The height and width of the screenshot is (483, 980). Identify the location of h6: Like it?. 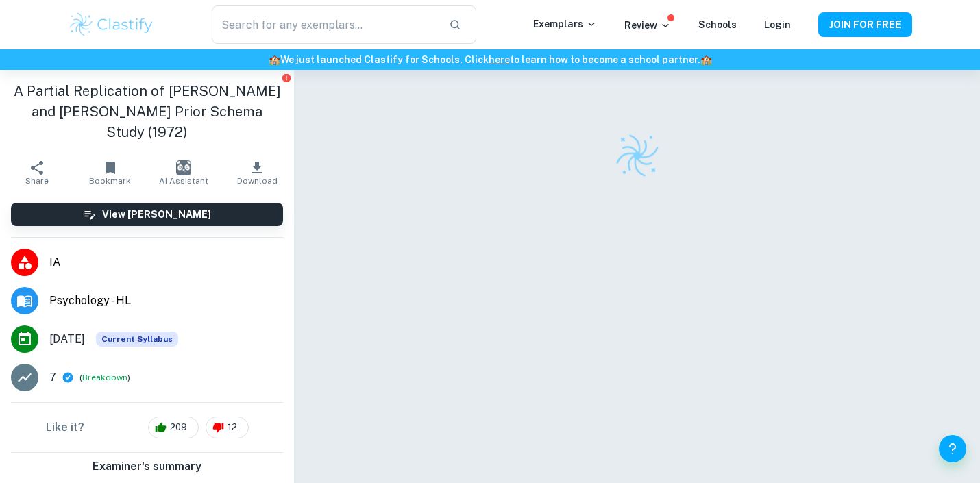
(65, 427).